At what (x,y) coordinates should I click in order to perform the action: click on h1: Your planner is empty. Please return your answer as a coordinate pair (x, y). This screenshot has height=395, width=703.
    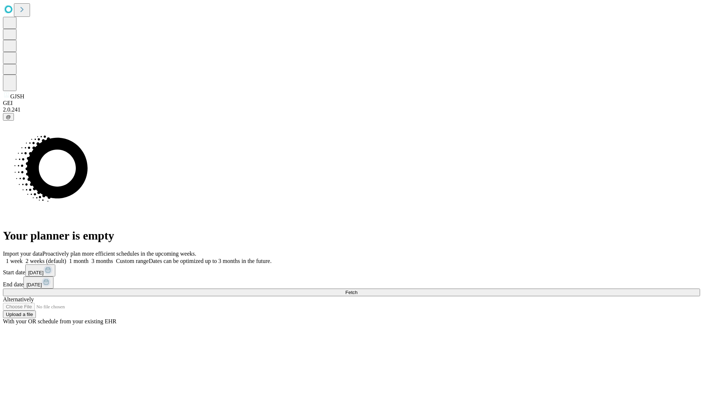
    Looking at the image, I should click on (352, 236).